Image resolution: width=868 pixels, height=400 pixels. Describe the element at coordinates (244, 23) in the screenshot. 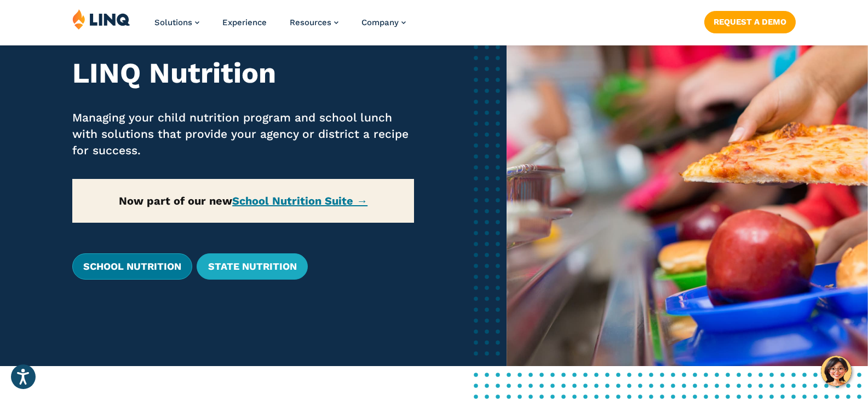

I see `a: Experience` at that location.